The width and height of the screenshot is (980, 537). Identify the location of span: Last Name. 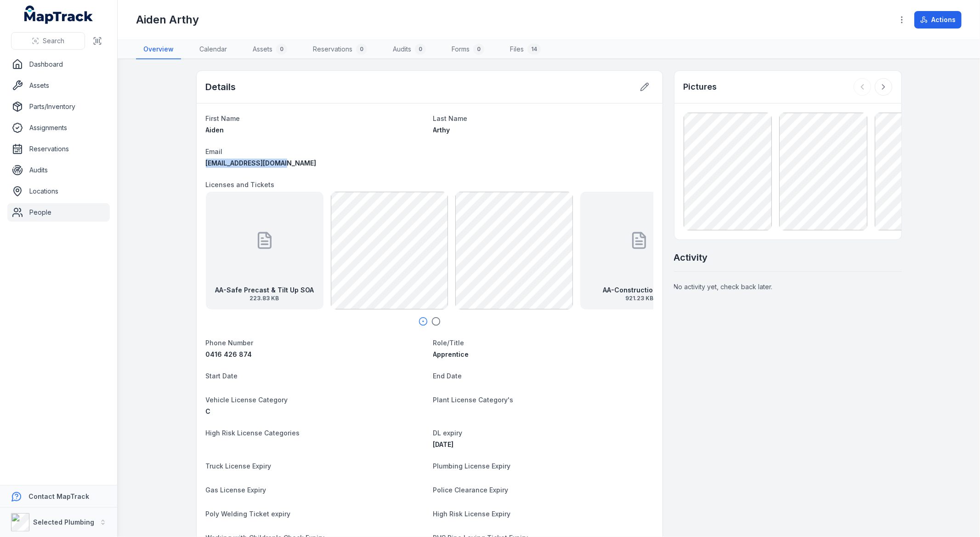
(450, 118).